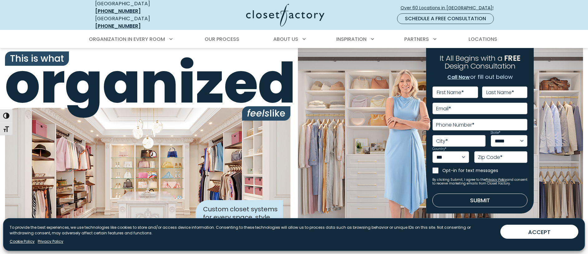 The width and height of the screenshot is (588, 254). What do you see at coordinates (351, 39) in the screenshot?
I see `span: Inspiration` at bounding box center [351, 39].